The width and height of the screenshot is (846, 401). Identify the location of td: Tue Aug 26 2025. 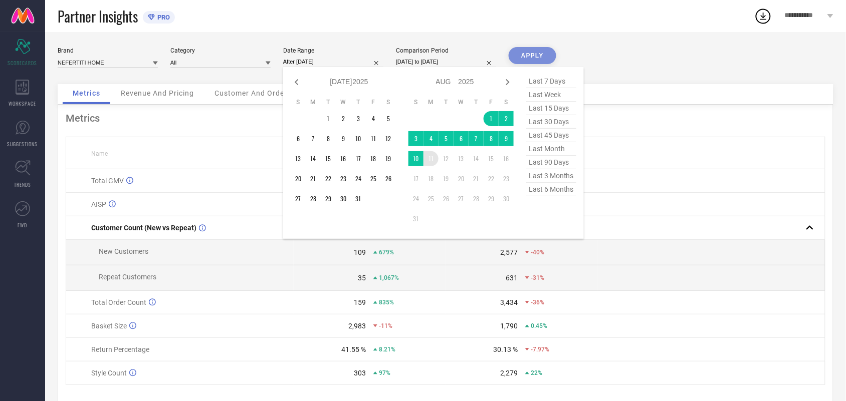
(446, 199).